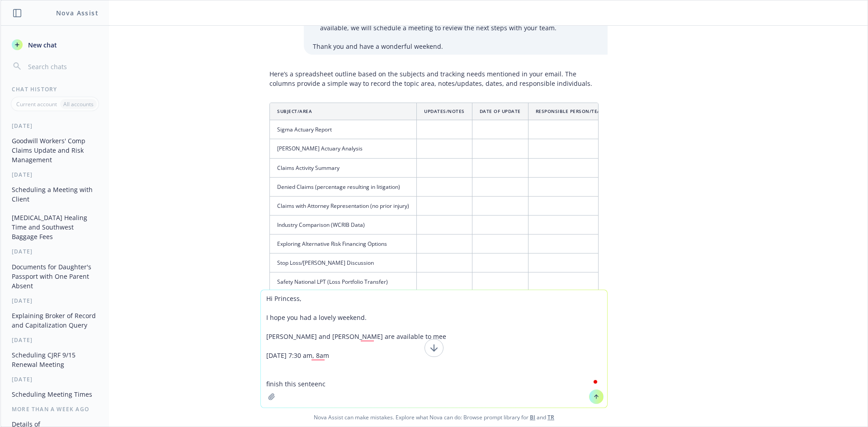  What do you see at coordinates (456, 46) in the screenshot?
I see `p: Thank you and have a wonderful weekend.` at bounding box center [456, 46].